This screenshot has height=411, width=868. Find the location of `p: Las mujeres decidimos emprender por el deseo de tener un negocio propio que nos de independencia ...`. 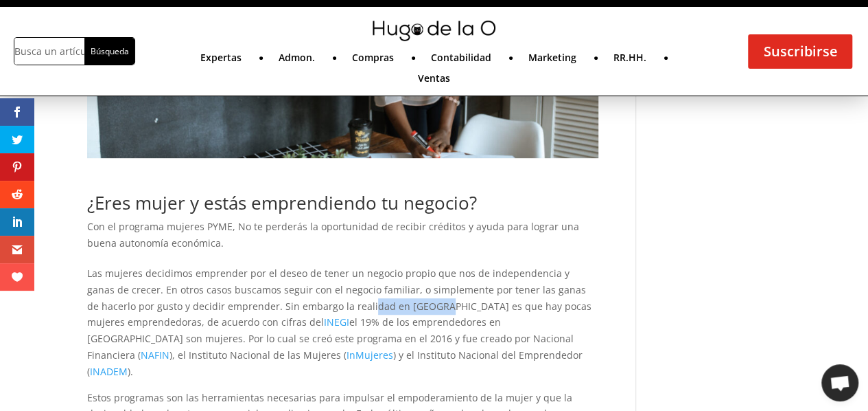

p: Las mujeres decidimos emprender por el deseo de tener un negocio propio que nos de independencia ... is located at coordinates (343, 327).